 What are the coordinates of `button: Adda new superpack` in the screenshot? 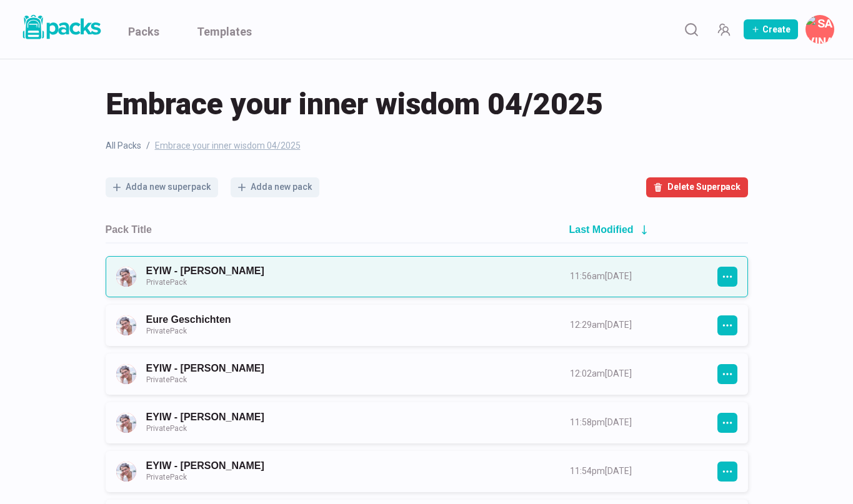 It's located at (162, 188).